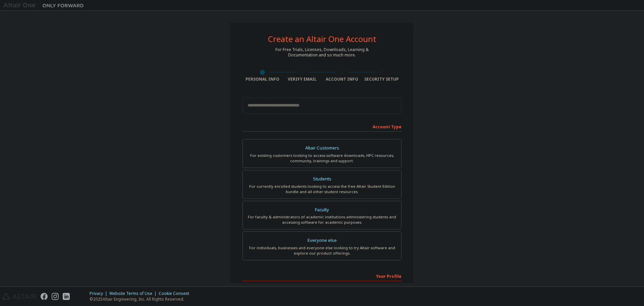 This screenshot has width=644, height=306. What do you see at coordinates (322, 241) in the screenshot?
I see `div: Everyone else` at bounding box center [322, 241].